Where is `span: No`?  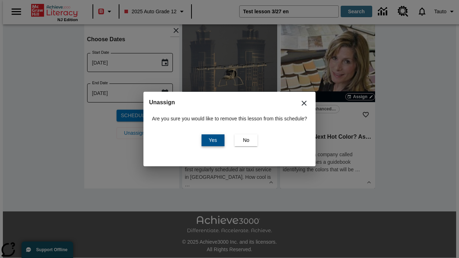
span: No is located at coordinates (246, 140).